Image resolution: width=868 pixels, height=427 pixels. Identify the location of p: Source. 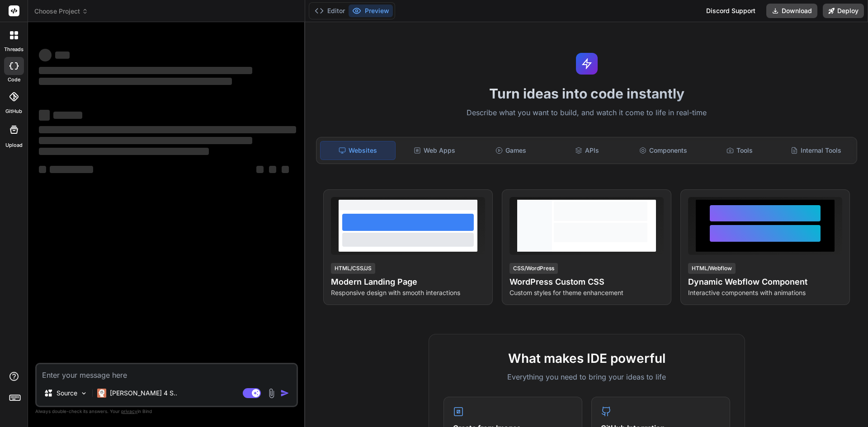
(67, 393).